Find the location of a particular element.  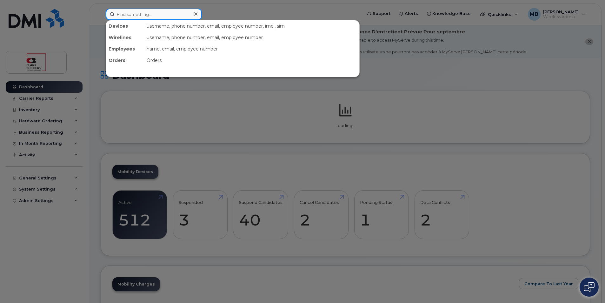

div: Wirelines is located at coordinates (125, 37).